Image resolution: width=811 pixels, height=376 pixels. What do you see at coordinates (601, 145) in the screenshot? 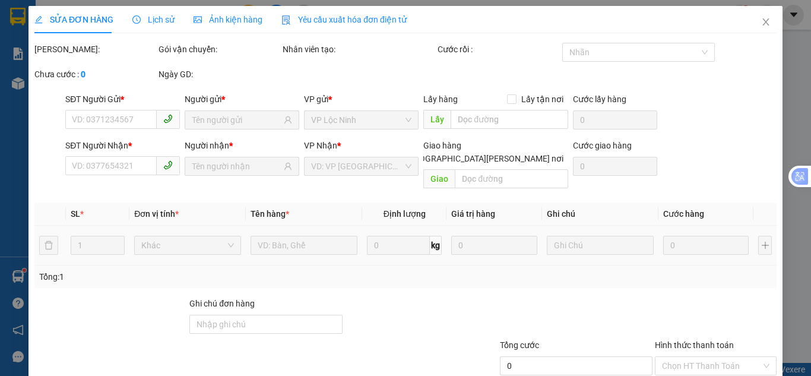
I see `label: Cước giao hàng` at bounding box center [601, 145].